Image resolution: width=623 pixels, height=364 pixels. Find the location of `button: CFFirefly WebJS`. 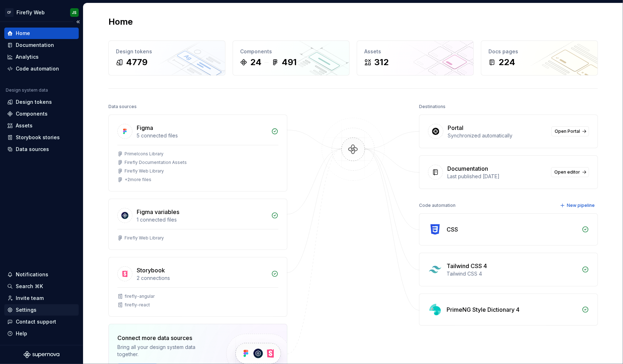

button: CFFirefly WebJS is located at coordinates (41, 12).